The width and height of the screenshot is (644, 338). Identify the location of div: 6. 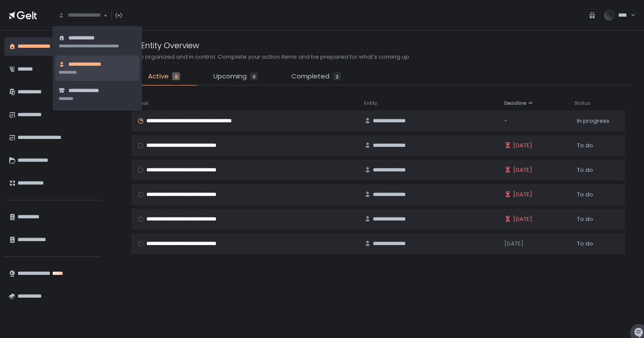
(176, 76).